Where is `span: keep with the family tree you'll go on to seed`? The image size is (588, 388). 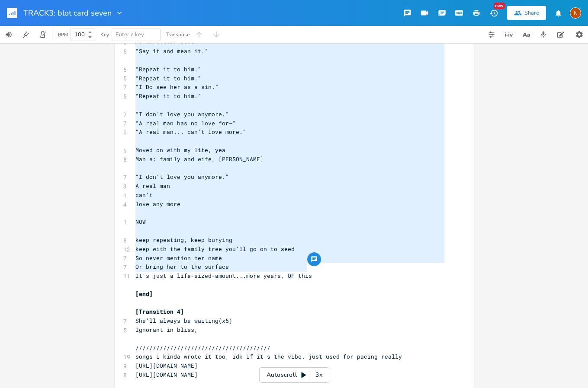 span: keep with the family tree you'll go on to seed is located at coordinates (215, 249).